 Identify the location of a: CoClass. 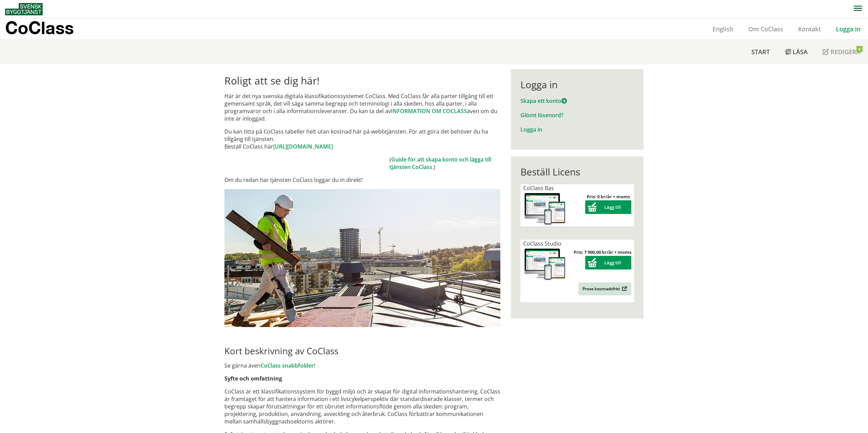
(47, 29).